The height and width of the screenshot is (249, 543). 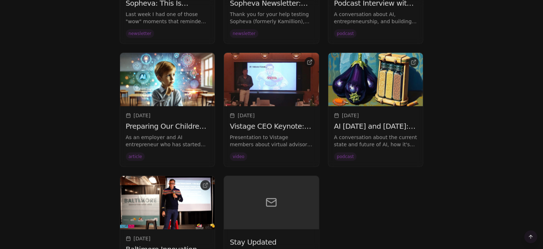 What do you see at coordinates (238, 157) in the screenshot?
I see `span: video` at bounding box center [238, 157].